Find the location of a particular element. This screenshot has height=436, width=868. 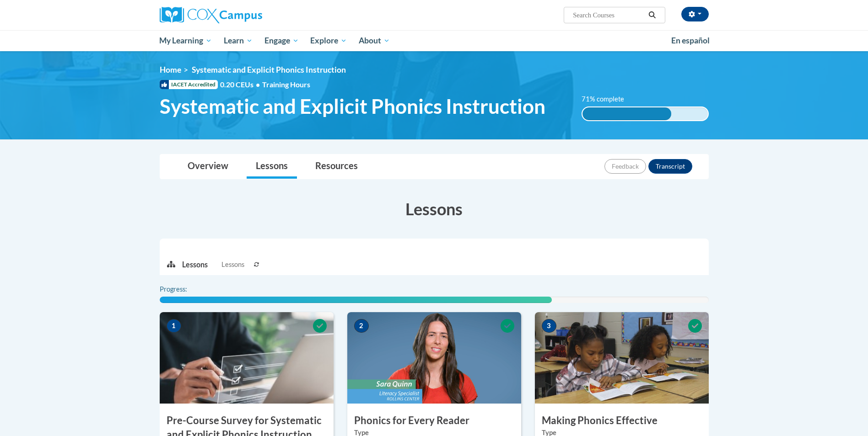

a: Overview is located at coordinates (208, 167).